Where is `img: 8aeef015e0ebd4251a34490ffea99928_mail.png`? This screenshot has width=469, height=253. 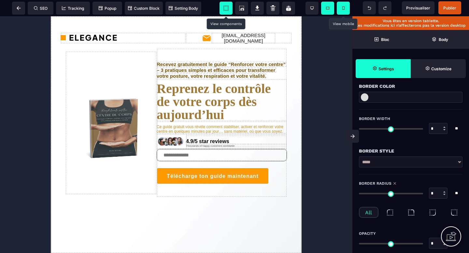
img: 8aeef015e0ebd4251a34490ffea99928_mail.png is located at coordinates (156, 22).